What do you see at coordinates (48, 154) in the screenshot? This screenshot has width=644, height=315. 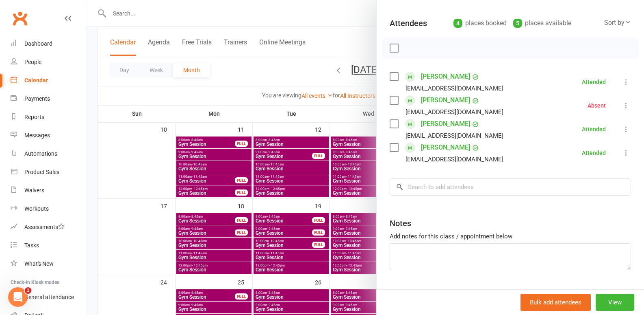 I see `a: Automations` at bounding box center [48, 154].